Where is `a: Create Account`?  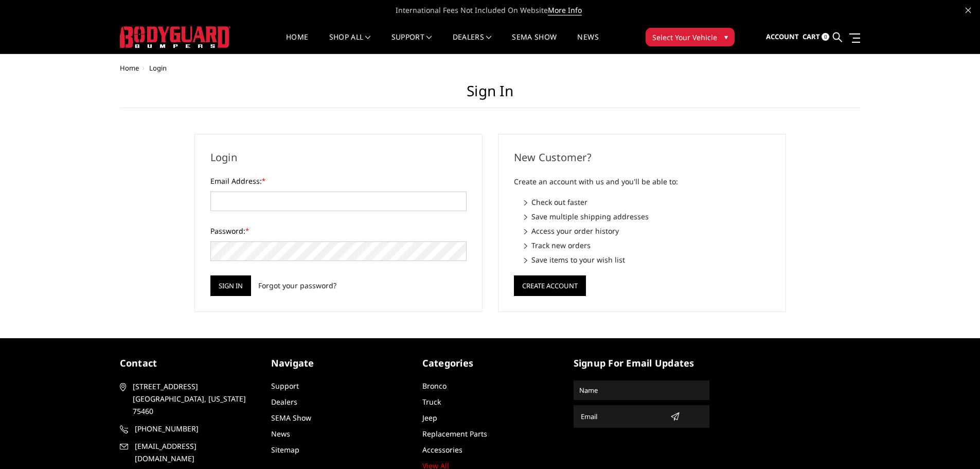 a: Create Account is located at coordinates (550, 284).